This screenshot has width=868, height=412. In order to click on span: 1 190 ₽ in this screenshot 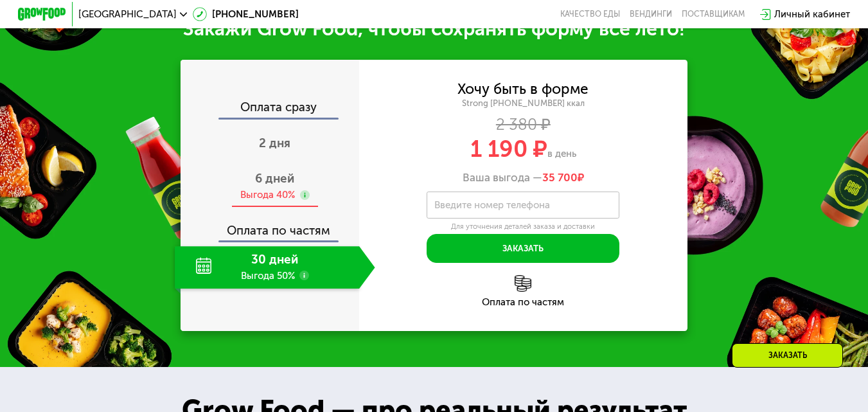, I will do `click(508, 149)`.